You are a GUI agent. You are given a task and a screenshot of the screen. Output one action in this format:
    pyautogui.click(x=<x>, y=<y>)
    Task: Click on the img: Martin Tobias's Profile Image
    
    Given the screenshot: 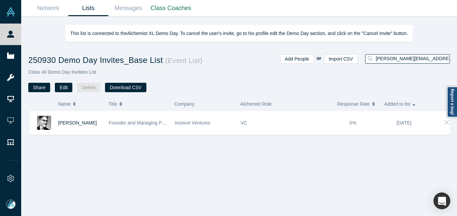 What is the action you would take?
    pyautogui.click(x=44, y=123)
    